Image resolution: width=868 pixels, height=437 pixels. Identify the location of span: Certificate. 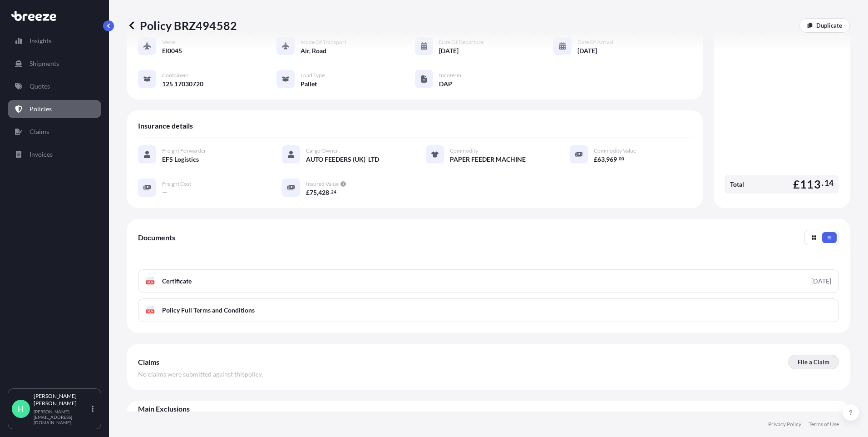
(176, 281).